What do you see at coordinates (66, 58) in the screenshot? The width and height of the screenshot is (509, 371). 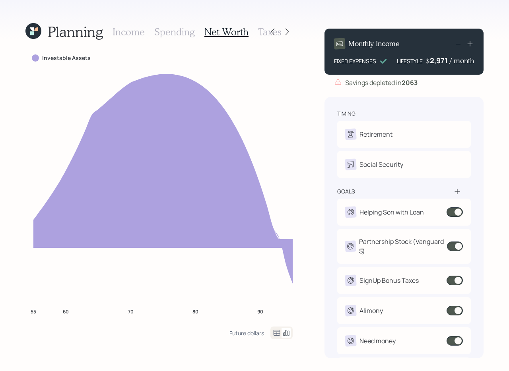 I see `label: Investable Assets` at bounding box center [66, 58].